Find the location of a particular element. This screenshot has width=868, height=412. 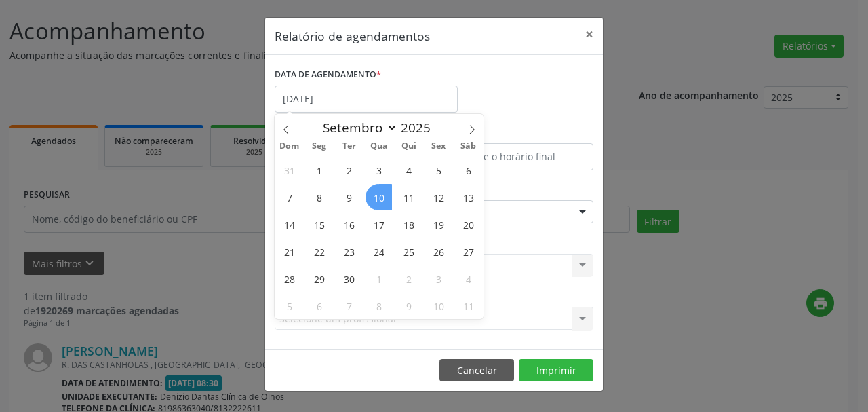

span: Setembro 26, 2025 is located at coordinates (438, 251).